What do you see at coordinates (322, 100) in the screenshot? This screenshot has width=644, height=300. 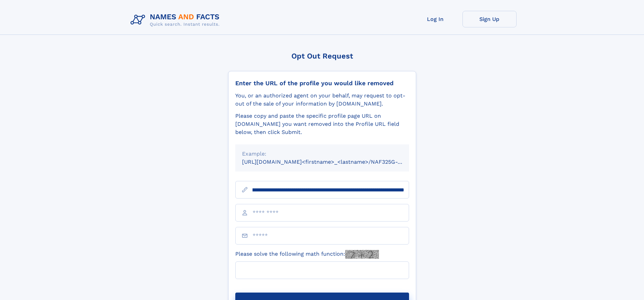 I see `div: You, or an authorized agent on your behalf, may request to opt-out of the sale of your informatio...` at bounding box center [322, 100].